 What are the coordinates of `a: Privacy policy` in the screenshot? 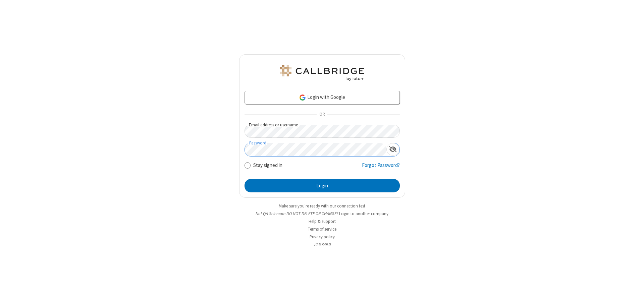 It's located at (322, 237).